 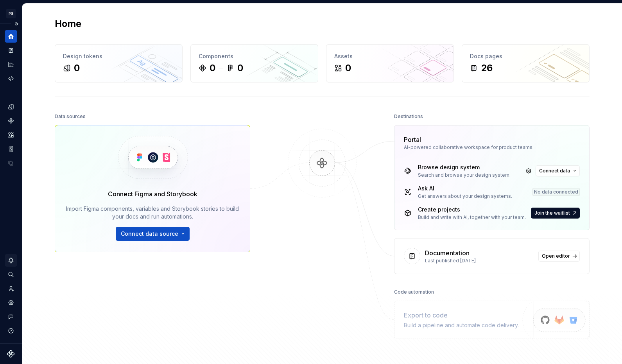 What do you see at coordinates (118, 63) in the screenshot?
I see `a: Design tokens0` at bounding box center [118, 63].